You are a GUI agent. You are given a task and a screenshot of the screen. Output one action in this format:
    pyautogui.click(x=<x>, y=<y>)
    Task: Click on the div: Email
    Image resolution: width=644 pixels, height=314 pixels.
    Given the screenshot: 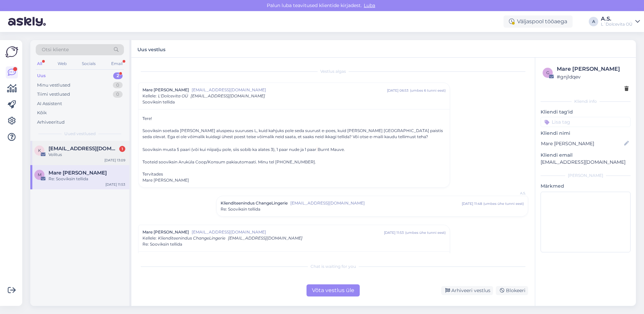 What is the action you would take?
    pyautogui.click(x=117, y=64)
    